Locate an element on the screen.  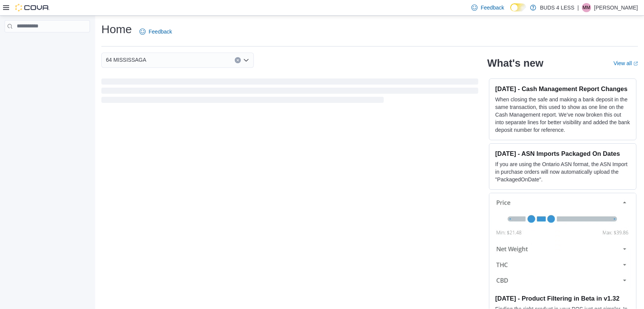
a: Feedback is located at coordinates (156, 32).